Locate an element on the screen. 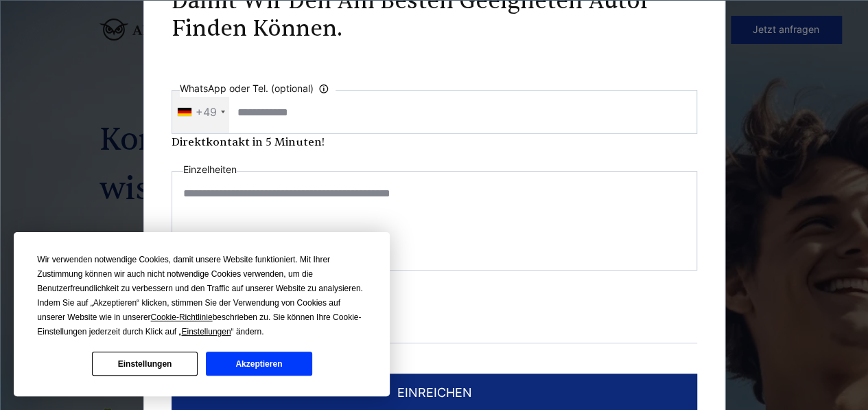  button: Einstellungen is located at coordinates (144, 363).